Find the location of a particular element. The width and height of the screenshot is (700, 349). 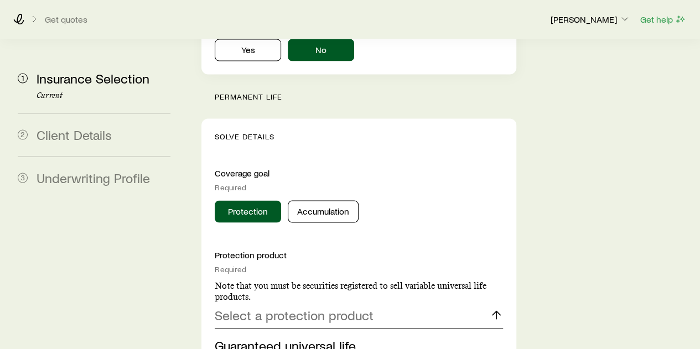

span: 1 is located at coordinates (23, 79).